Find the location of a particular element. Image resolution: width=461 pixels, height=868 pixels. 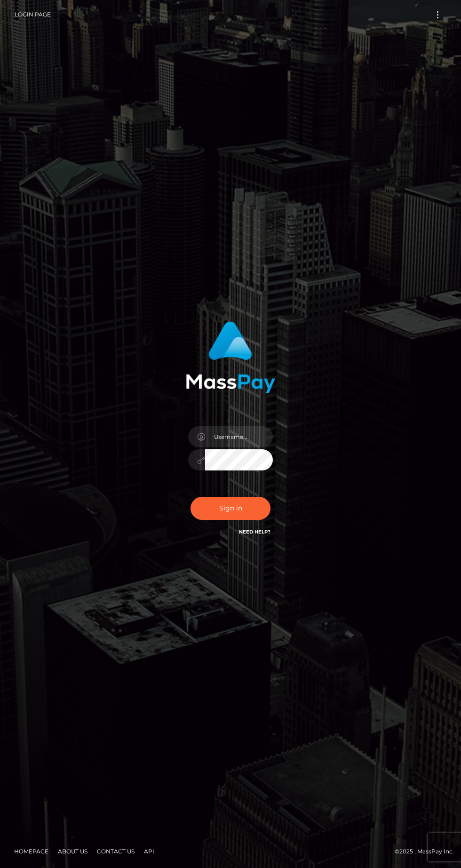

a: Need Help? is located at coordinates (254, 531).